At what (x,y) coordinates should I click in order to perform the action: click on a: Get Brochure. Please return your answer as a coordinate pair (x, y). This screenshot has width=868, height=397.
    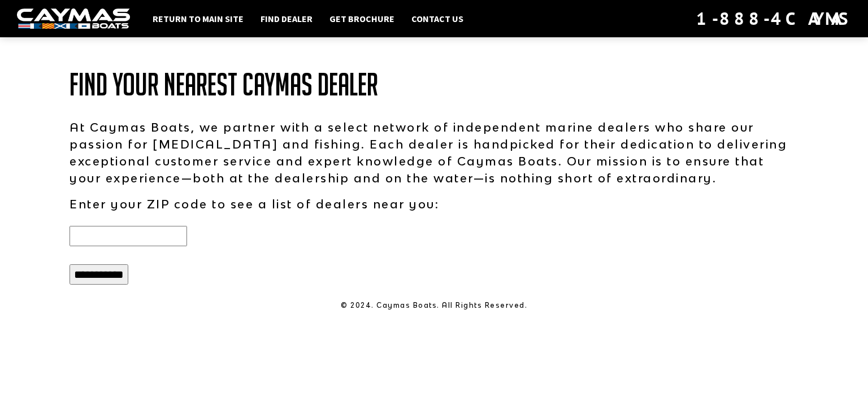
    Looking at the image, I should click on (362, 18).